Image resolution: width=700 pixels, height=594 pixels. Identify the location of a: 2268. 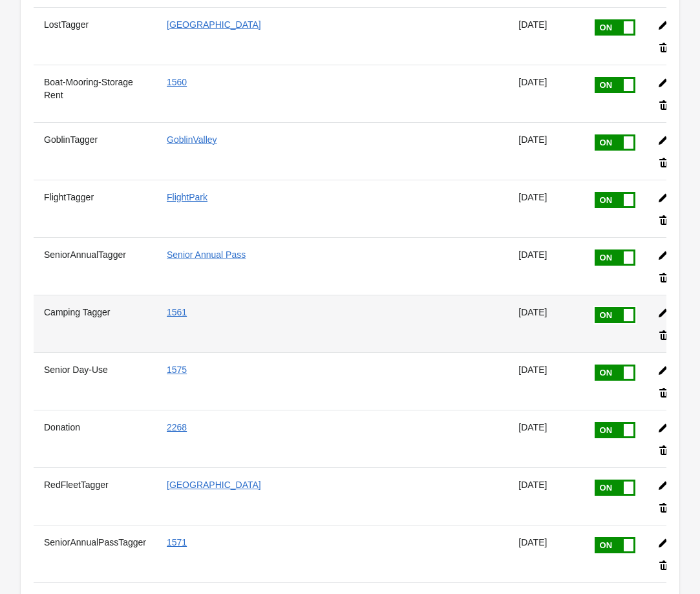
(177, 428).